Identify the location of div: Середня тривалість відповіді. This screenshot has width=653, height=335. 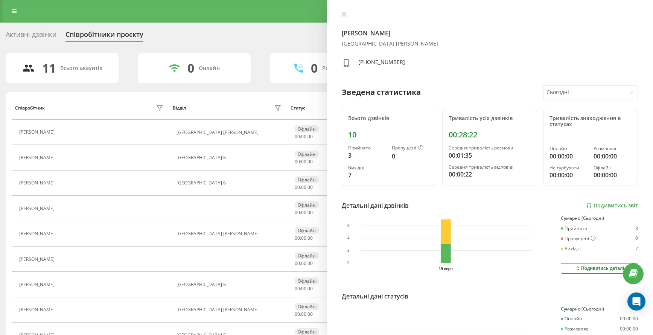
(490, 167).